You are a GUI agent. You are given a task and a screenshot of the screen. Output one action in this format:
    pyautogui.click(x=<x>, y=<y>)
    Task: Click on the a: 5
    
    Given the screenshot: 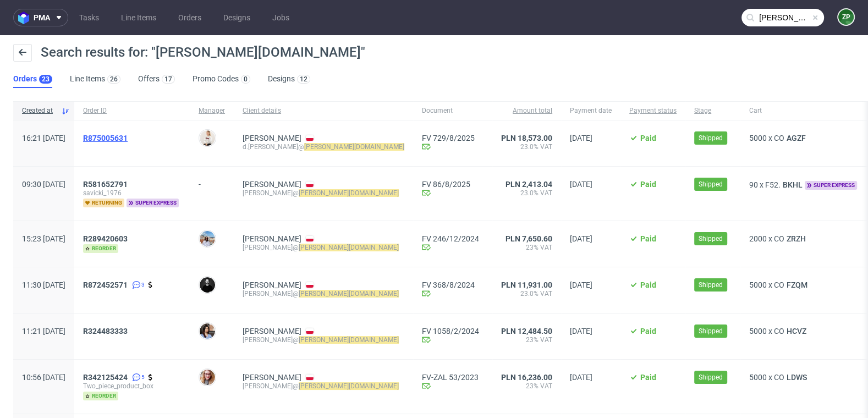 What is the action you would take?
    pyautogui.click(x=137, y=377)
    